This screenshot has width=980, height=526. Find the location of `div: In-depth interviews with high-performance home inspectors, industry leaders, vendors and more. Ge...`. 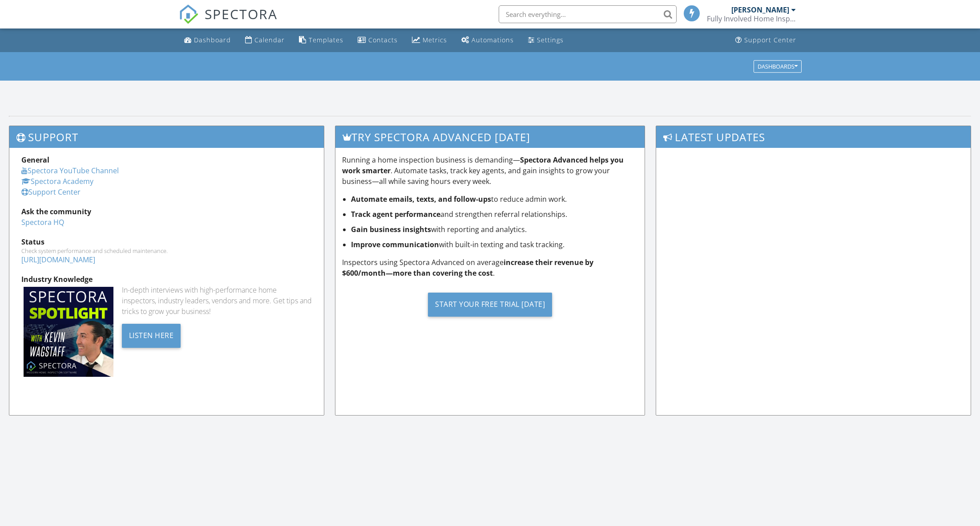

div: In-depth interviews with high-performance home inspectors, industry leaders, vendors and more. Ge... is located at coordinates (217, 301).